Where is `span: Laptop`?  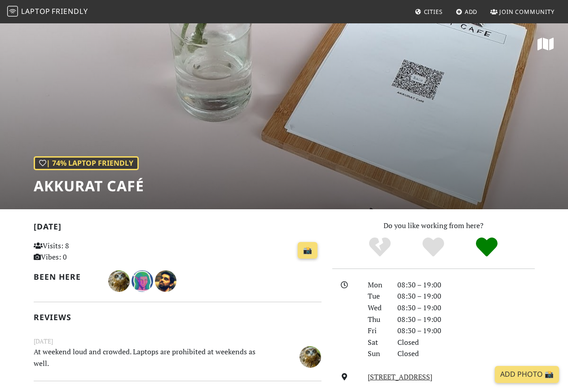
span: Laptop is located at coordinates (36, 11).